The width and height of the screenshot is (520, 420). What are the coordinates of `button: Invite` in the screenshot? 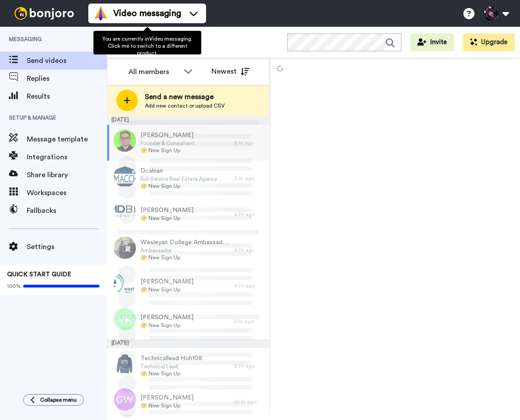 It's located at (432, 43).